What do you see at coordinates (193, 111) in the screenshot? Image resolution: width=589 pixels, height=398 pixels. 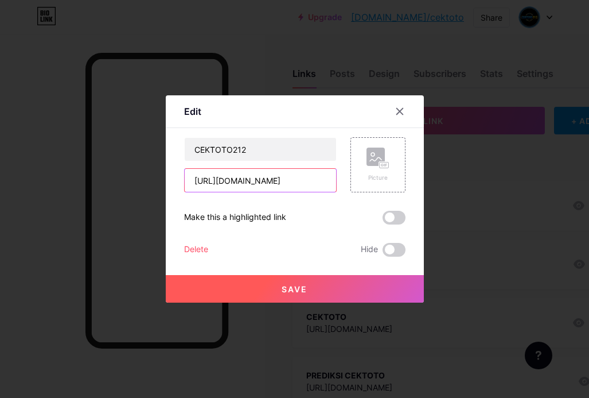 I see `div: Edit` at bounding box center [193, 111].